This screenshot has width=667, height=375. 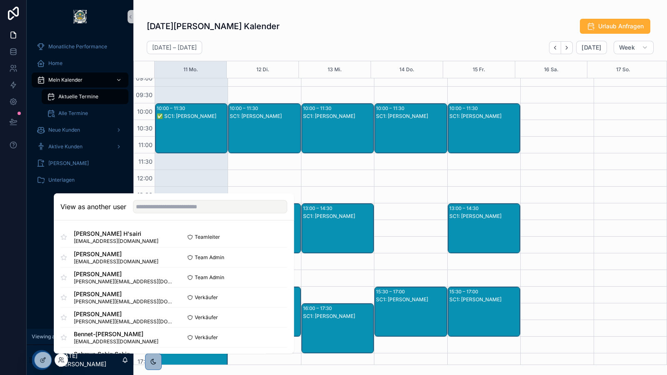 What do you see at coordinates (633, 47) in the screenshot?
I see `button: Week` at bounding box center [633, 47].